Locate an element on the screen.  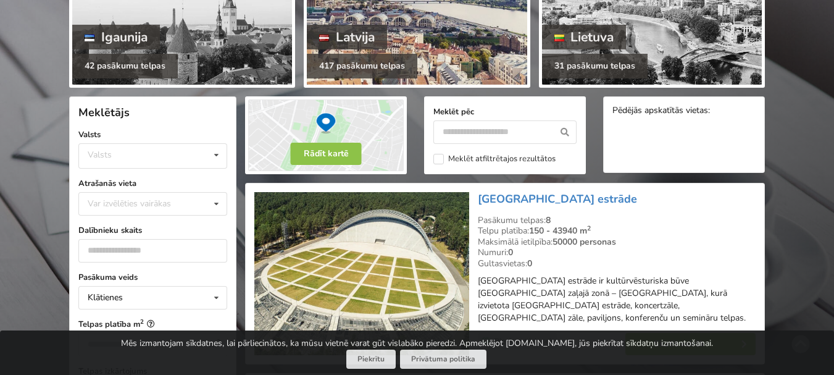
img: Koncertzāle | Rīga | Mežaparka Lielā estrāde is located at coordinates (361, 274).